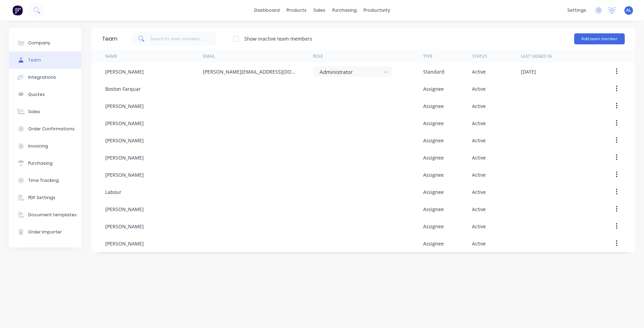 The width and height of the screenshot is (644, 328). Describe the element at coordinates (18, 10) in the screenshot. I see `img: Factory` at that location.